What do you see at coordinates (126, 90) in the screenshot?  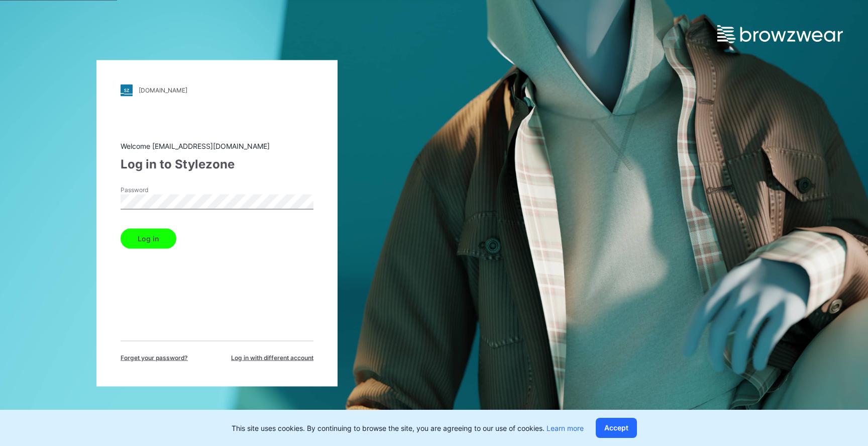 I see `img: stylezone-logo.562084cfcfab977791bfbf7441f1a819.svg` at bounding box center [126, 90].